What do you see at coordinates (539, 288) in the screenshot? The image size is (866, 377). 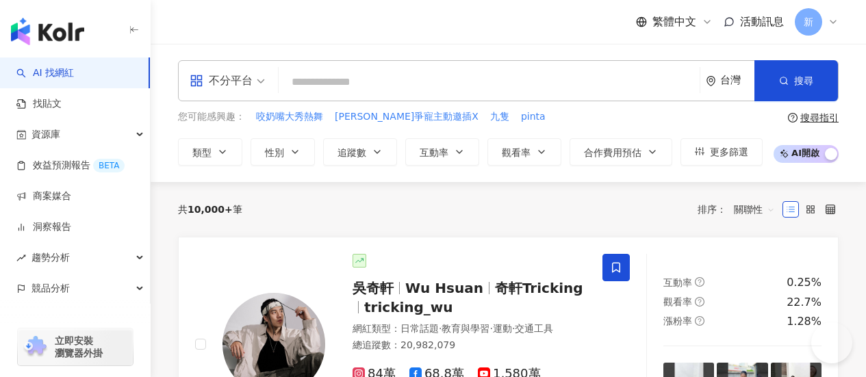 I see `span: 奇軒Tricking` at bounding box center [539, 288].